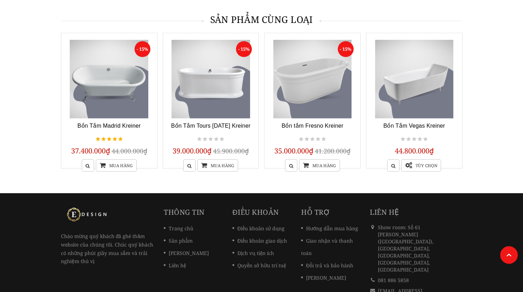 This screenshot has width=523, height=292. What do you see at coordinates (393, 280) in the screenshot?
I see `a: 081 886 5858` at bounding box center [393, 280].